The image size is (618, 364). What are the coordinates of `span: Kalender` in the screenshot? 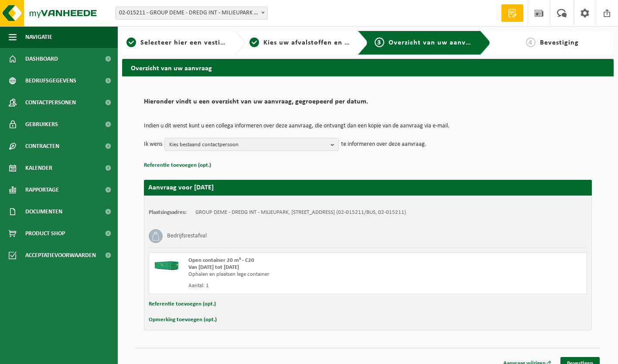 It's located at (39, 168).